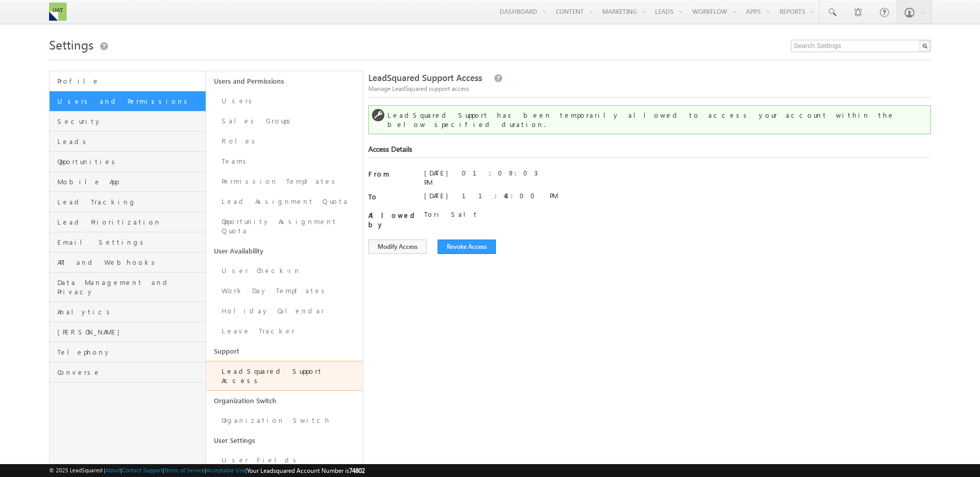 This screenshot has height=477, width=980. Describe the element at coordinates (466, 247) in the screenshot. I see `button: Revoke Access` at that location.